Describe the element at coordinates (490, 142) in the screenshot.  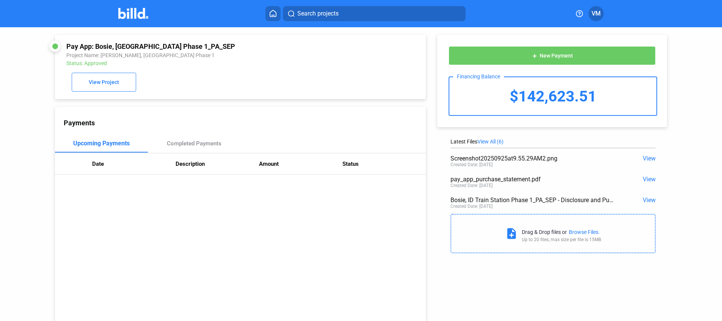
I see `span: View All (6)` at that location.